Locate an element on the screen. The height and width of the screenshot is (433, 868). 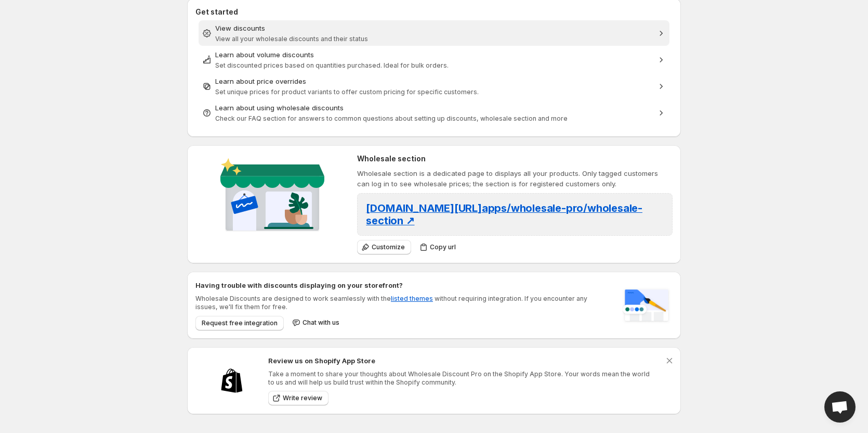
span: Customize is located at coordinates (389, 247).